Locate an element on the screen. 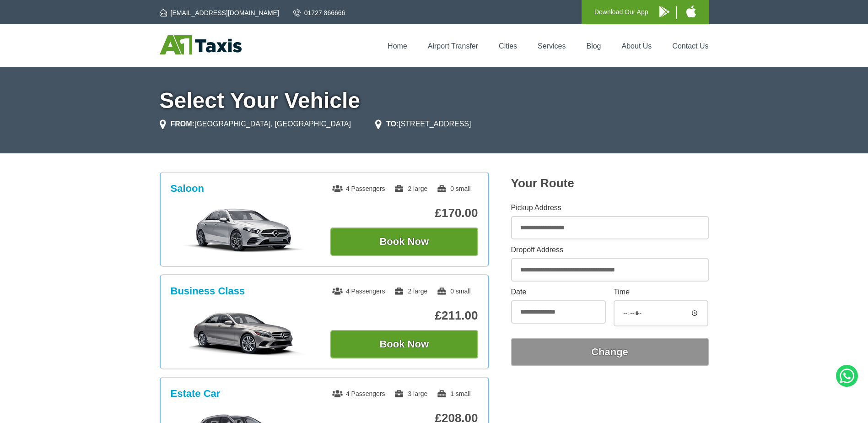 This screenshot has height=423, width=868. button: Change is located at coordinates (610, 352).